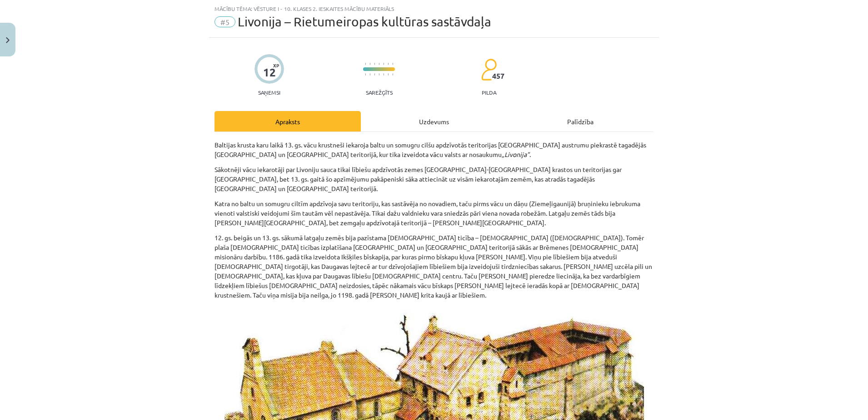 The height and width of the screenshot is (420, 868). Describe the element at coordinates (434, 149) in the screenshot. I see `p: Baltijas krusta karu laikā 13. gs. vācu krustneši iekaroja baltu un somugru cilšu apdzīvotās teri...` at that location.